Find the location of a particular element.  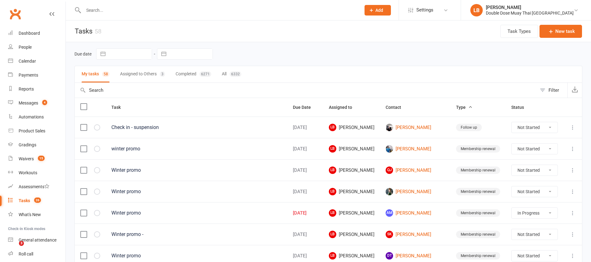

span: DT is located at coordinates (389, 256).